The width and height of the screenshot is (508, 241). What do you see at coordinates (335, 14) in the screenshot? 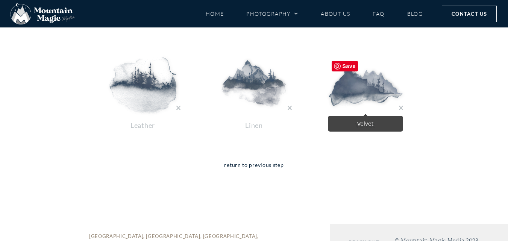
I see `a: About Us` at bounding box center [335, 14].